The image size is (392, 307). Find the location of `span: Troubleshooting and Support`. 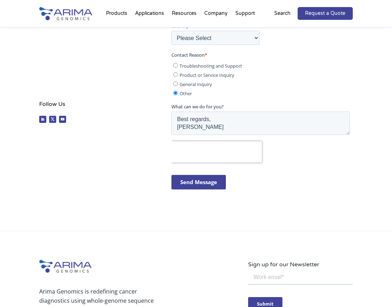

span: Troubleshooting and Support is located at coordinates (39, 130).